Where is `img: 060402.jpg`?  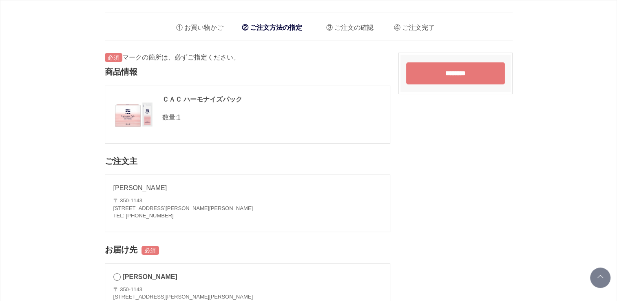 img: 060402.jpg is located at coordinates (134, 115).